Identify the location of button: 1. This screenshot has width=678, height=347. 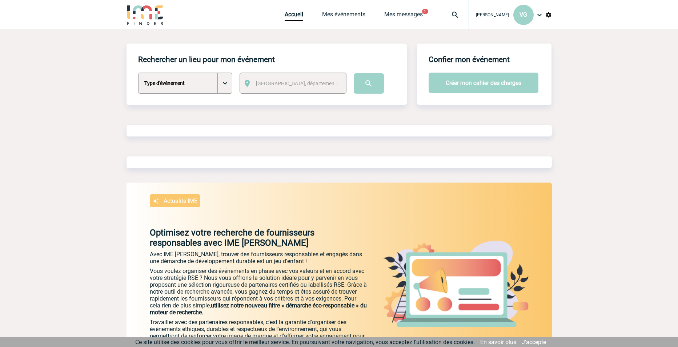
(425, 11).